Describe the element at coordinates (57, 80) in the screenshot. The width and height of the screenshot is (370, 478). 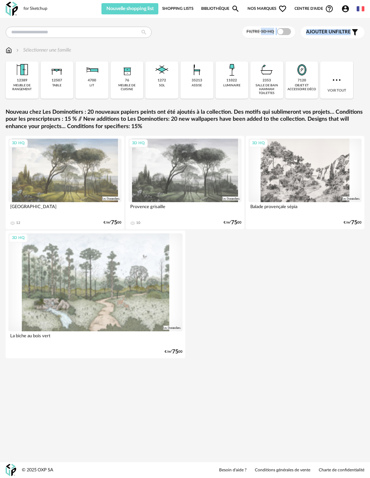
I see `div: 12507` at that location.